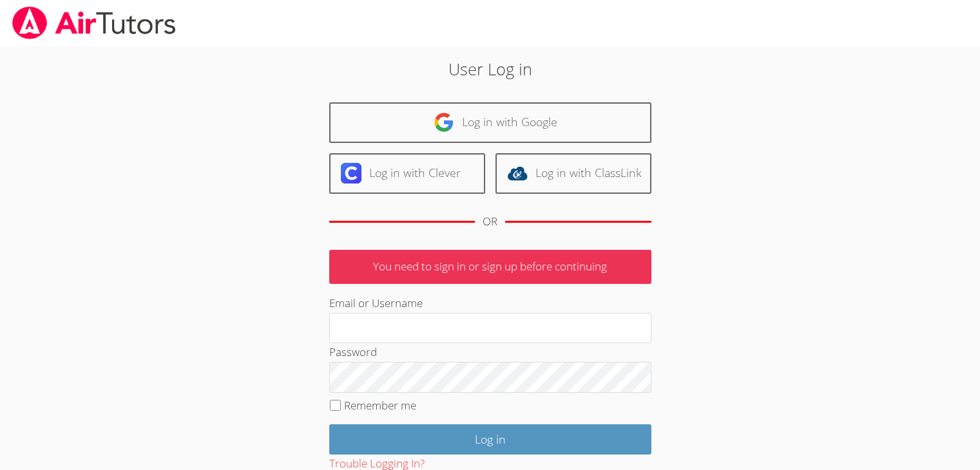  I want to click on a: Log in with Google, so click(490, 123).